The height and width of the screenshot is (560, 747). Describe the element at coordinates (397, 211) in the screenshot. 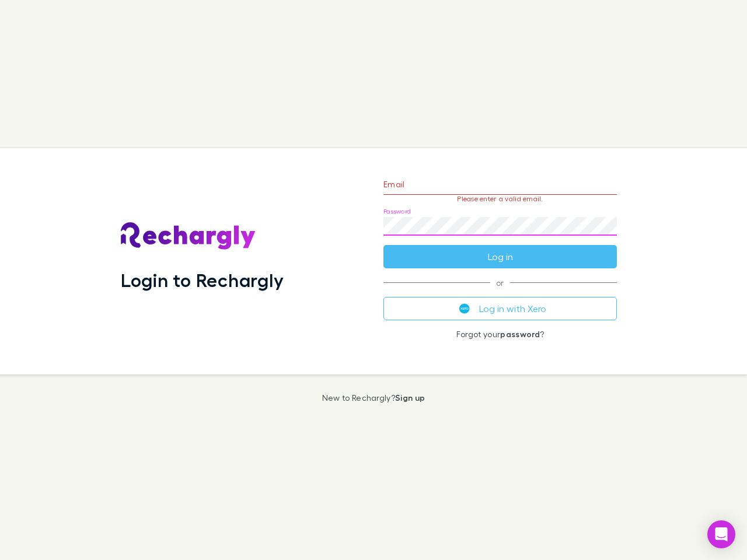

I see `label: Password` at that location.